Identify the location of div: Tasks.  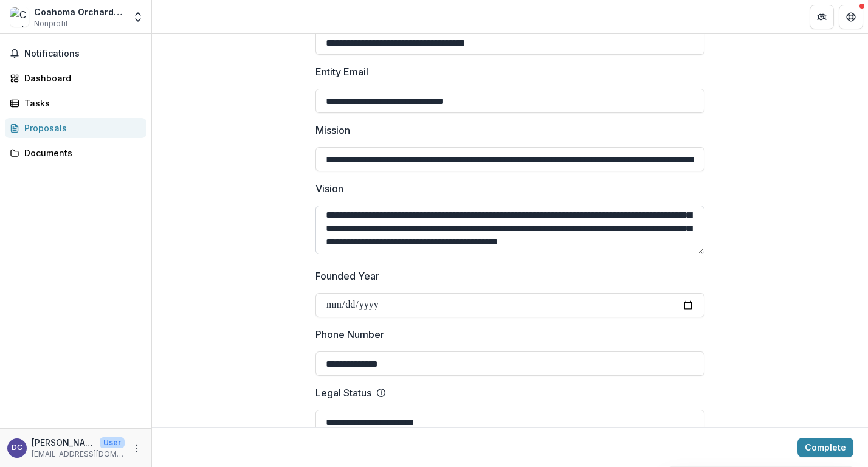
(80, 103).